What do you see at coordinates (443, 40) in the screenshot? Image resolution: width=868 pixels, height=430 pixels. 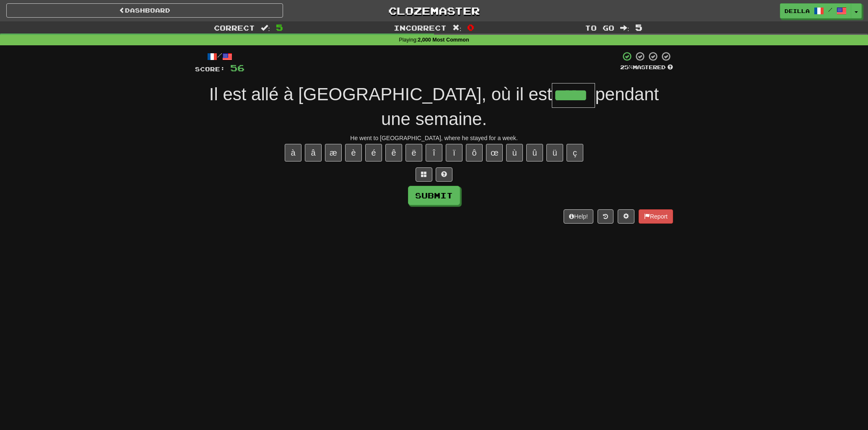 I see `strong: 2,000 Most Common` at bounding box center [443, 40].